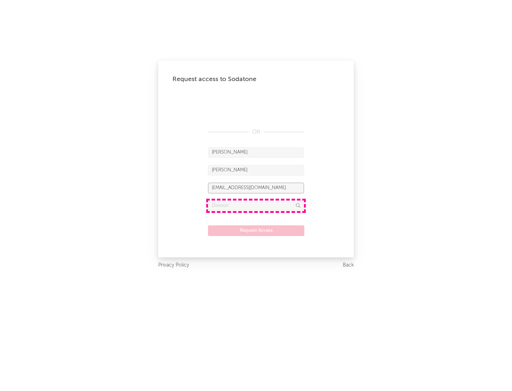 The width and height of the screenshot is (512, 391). I want to click on a: Back, so click(348, 265).